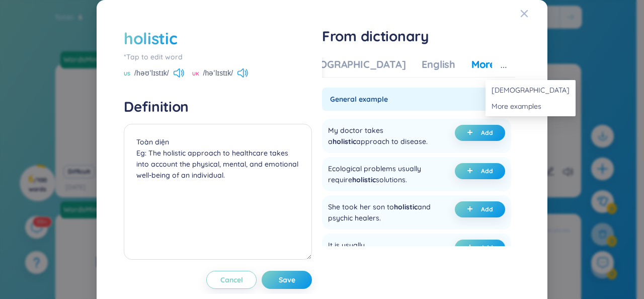 Image resolution: width=644 pixels, height=299 pixels. I want to click on span: General example, so click(411, 99).